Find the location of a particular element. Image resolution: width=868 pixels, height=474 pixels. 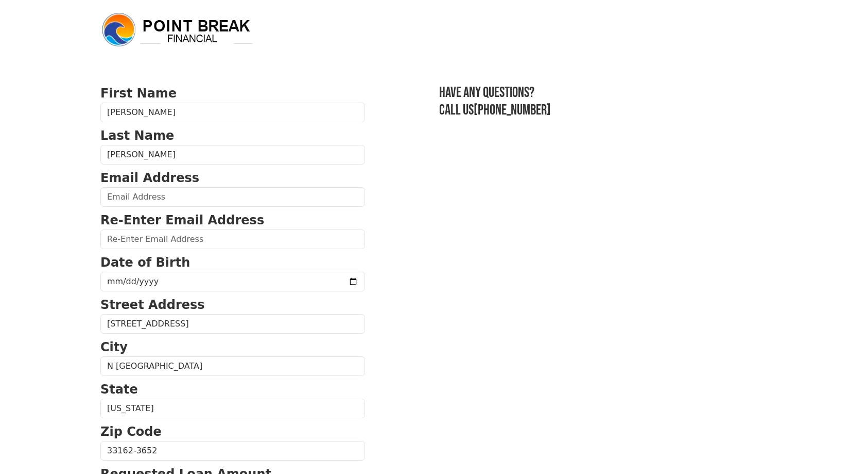

input: Street Address is located at coordinates (233, 324).